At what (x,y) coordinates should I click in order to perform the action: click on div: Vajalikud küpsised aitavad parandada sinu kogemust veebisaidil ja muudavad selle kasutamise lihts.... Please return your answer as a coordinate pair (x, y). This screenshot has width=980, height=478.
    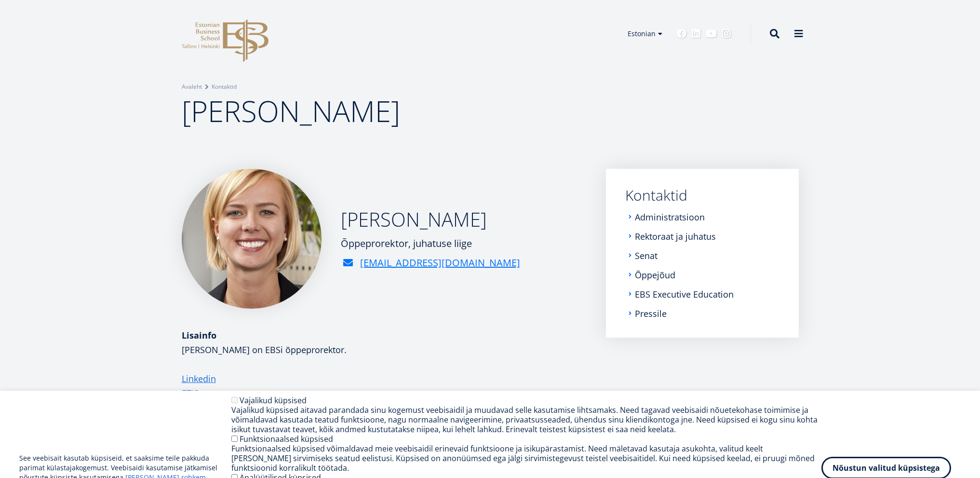
    Looking at the image, I should click on (527, 420).